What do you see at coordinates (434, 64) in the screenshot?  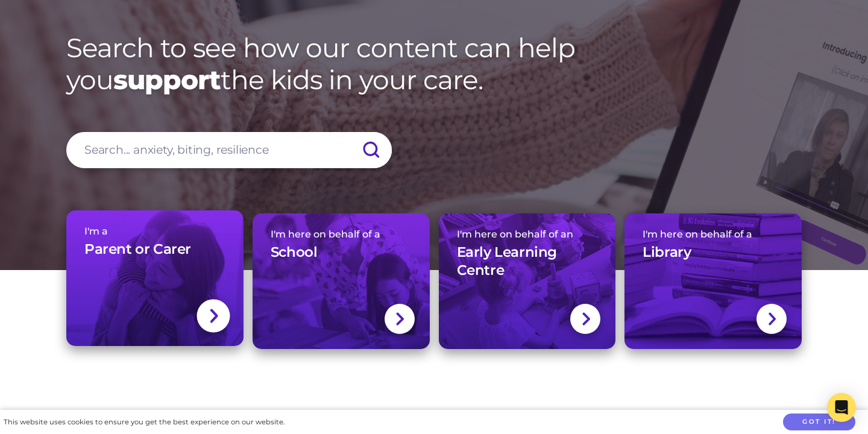 I see `h1: Search to see how our content can help you the kids in your care.` at bounding box center [434, 64].